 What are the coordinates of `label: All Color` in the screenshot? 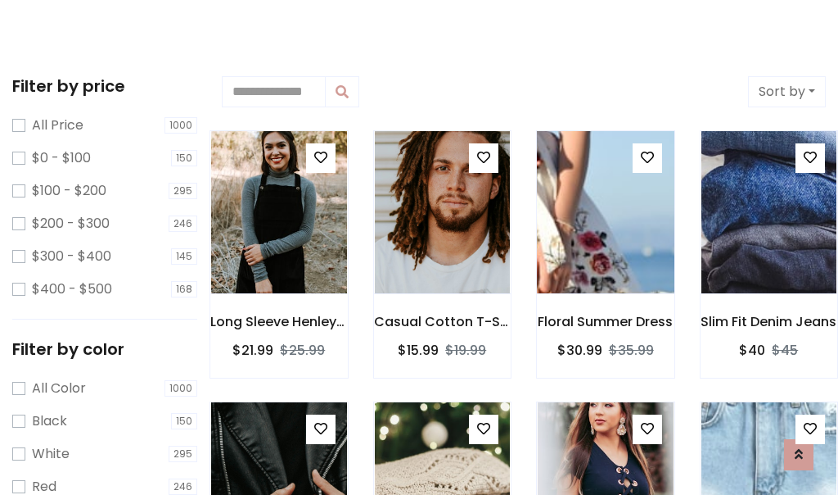 It's located at (59, 388).